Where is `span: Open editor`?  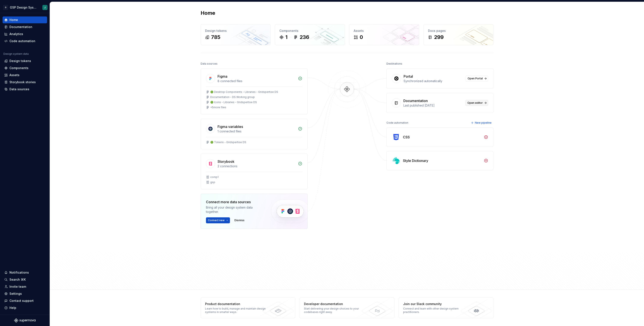 span: Open editor is located at coordinates (475, 103).